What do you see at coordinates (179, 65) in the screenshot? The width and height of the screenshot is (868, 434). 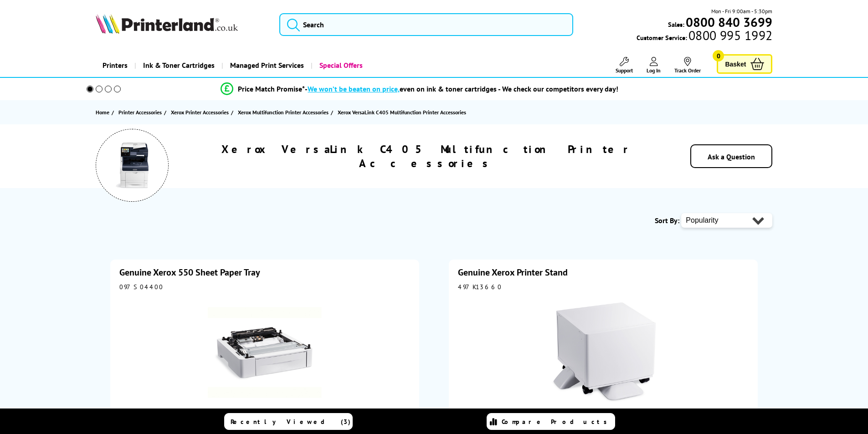 I see `span: Ink & Toner Cartridges` at bounding box center [179, 65].